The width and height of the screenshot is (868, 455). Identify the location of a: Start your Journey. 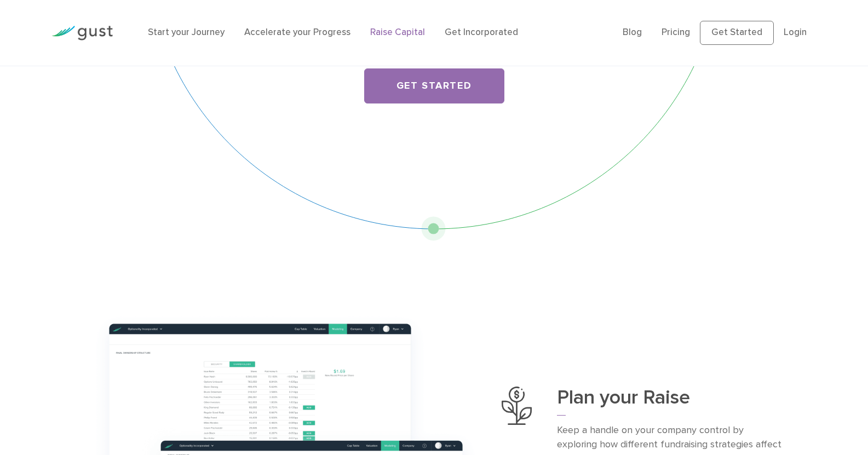
(186, 32).